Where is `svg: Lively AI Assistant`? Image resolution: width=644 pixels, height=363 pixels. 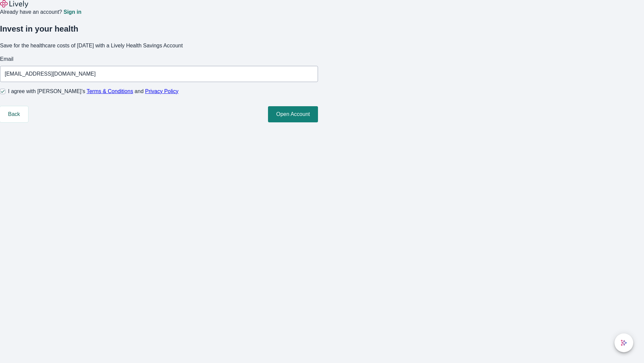
svg: Lively AI Assistant is located at coordinates (624, 343).